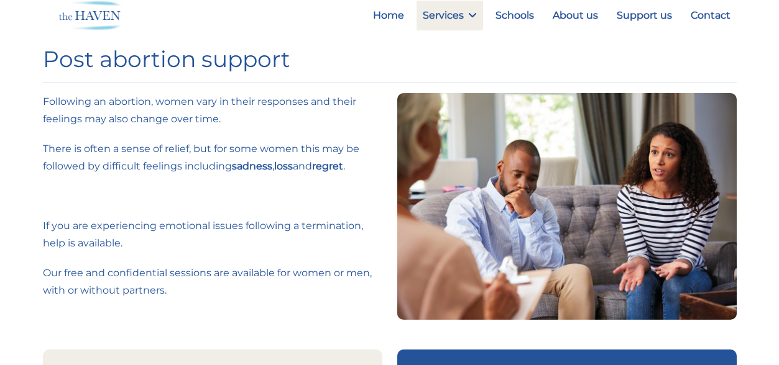 The width and height of the screenshot is (779, 365). Describe the element at coordinates (212, 111) in the screenshot. I see `p: Following an abortion, women vary in their responses and their feelings may also change over time.` at that location.